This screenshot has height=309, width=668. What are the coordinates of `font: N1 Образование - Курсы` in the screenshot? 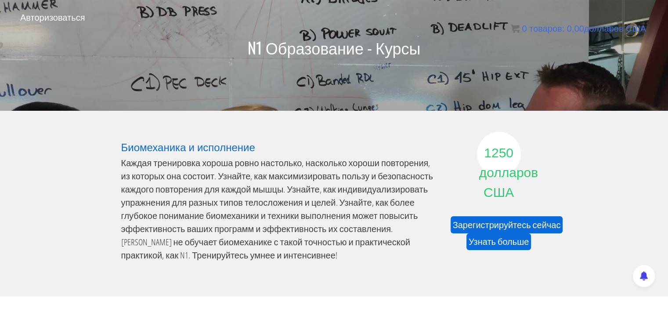 It's located at (334, 47).